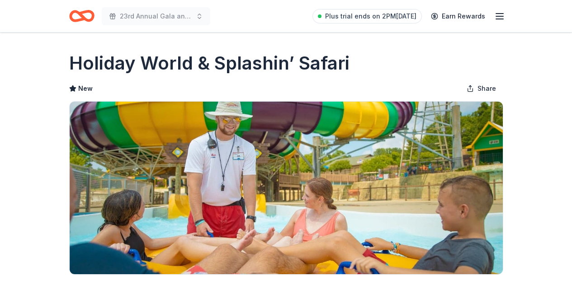 The width and height of the screenshot is (572, 285). What do you see at coordinates (486, 89) in the screenshot?
I see `span: Share` at bounding box center [486, 89].